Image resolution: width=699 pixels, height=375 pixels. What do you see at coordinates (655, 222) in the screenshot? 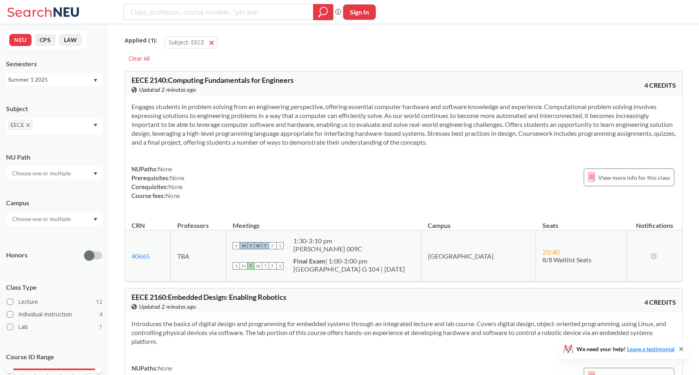
I see `th: Notifications` at bounding box center [655, 222].